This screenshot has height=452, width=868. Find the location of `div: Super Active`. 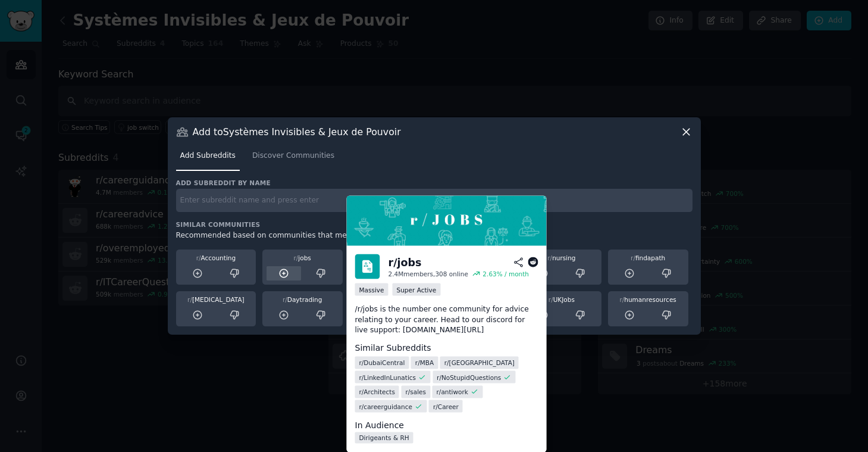

div: Super Active is located at coordinates (417, 289).